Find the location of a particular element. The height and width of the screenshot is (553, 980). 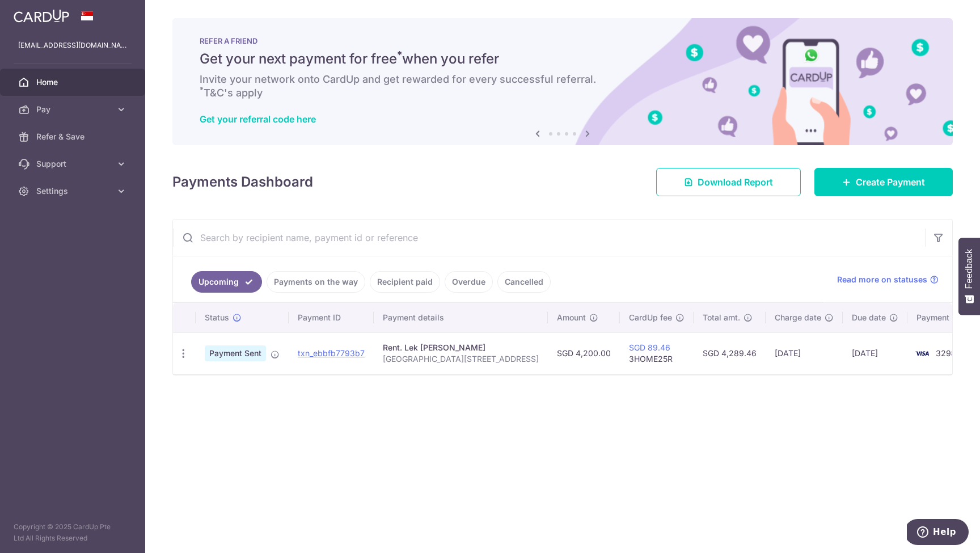

p: REFER A FRIEND is located at coordinates (562, 41).